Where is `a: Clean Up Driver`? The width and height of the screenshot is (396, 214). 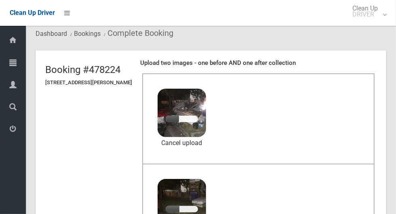 a: Clean Up Driver is located at coordinates (32, 13).